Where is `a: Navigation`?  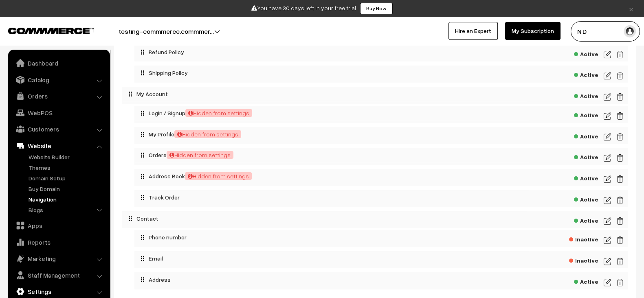 a: Navigation is located at coordinates (67, 199).